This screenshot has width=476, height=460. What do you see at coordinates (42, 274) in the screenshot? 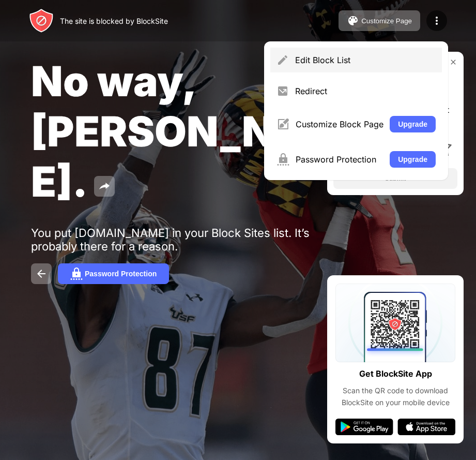
I see `img: back.svg` at bounding box center [42, 274].